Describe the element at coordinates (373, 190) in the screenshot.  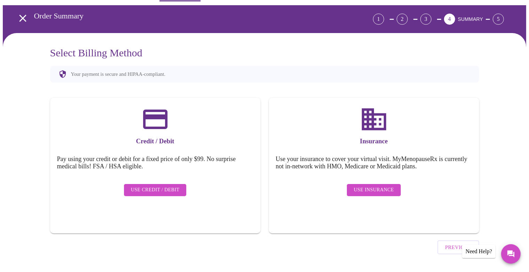
I see `span: Use Insurance` at that location.